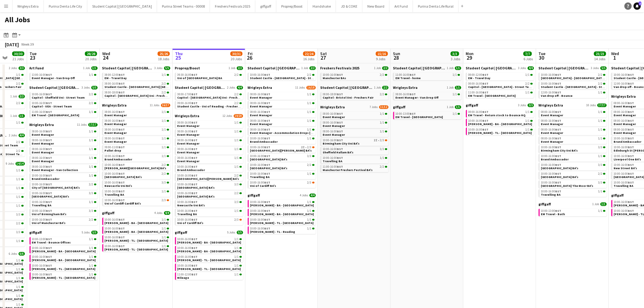  What do you see at coordinates (52, 106) in the screenshot?
I see `span: Capitol - UEA - Street Team` at bounding box center [52, 106].